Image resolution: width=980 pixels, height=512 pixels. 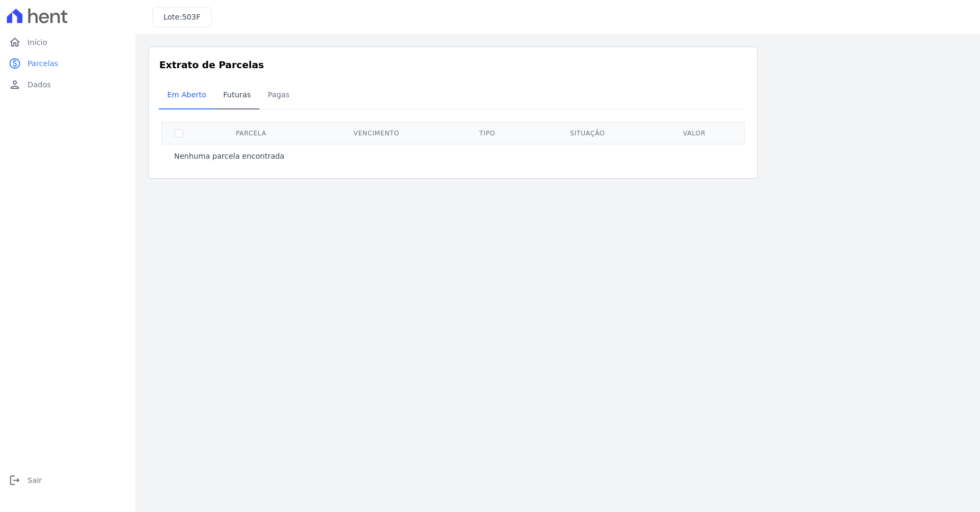 I want to click on th: Parcela, so click(x=251, y=133).